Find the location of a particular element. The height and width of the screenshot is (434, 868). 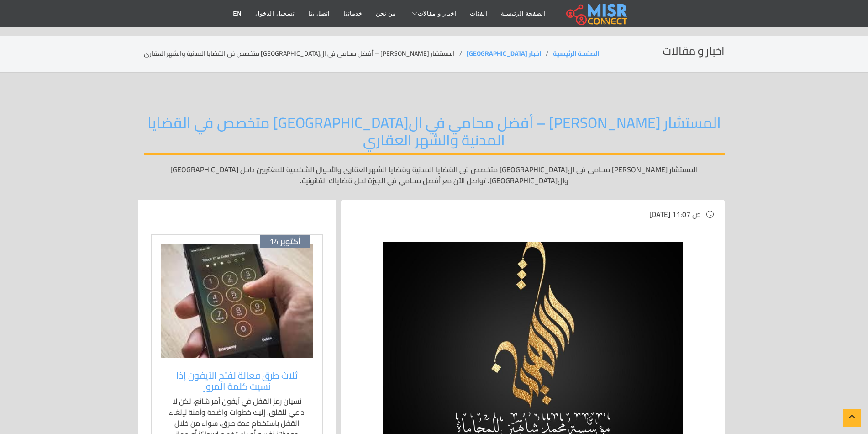

img: main.misr_connect is located at coordinates (597, 14).